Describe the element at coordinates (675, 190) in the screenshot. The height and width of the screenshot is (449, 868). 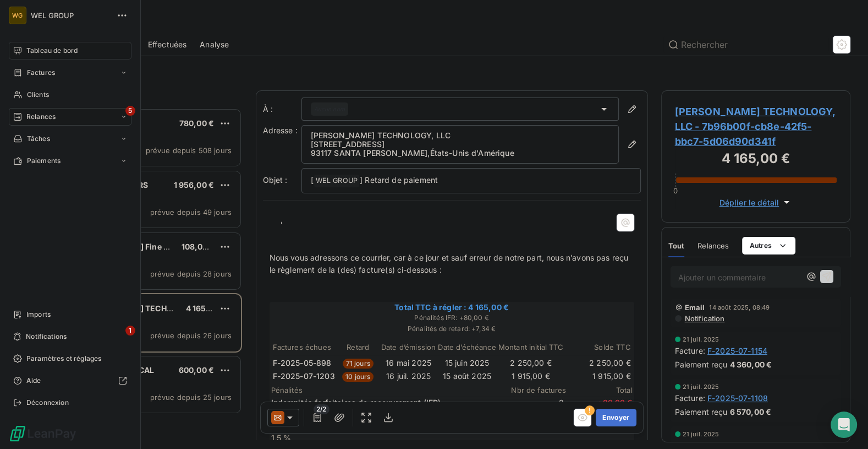
I see `span: 0` at that location.